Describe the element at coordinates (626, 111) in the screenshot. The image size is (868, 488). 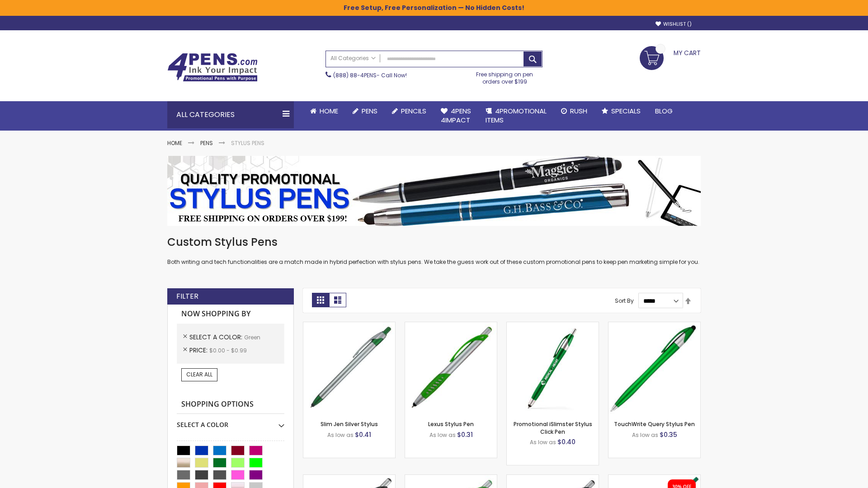
I see `span: Specials` at that location.